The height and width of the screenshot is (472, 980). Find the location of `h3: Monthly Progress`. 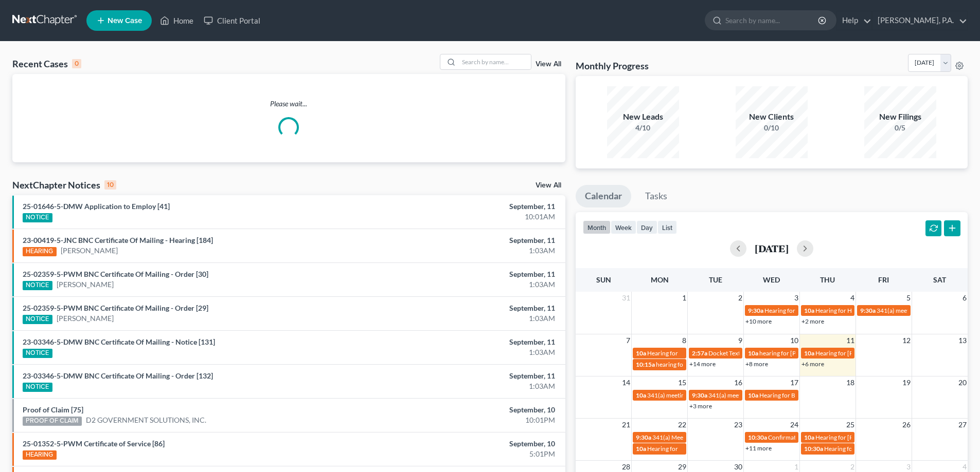

h3: Monthly Progress is located at coordinates (612, 66).